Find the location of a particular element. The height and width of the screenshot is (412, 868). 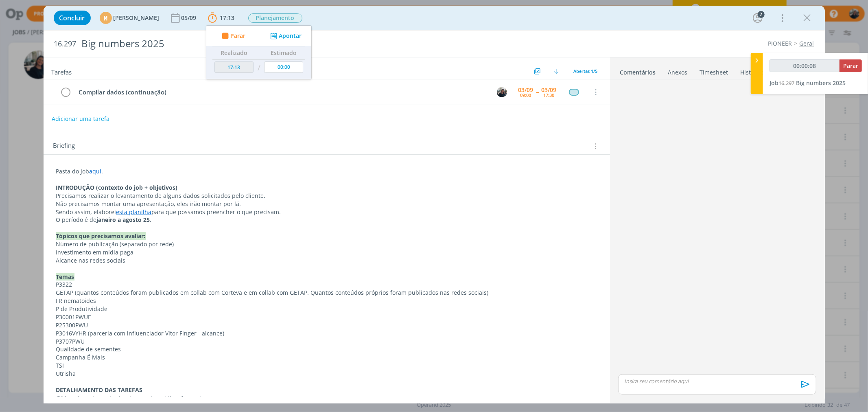

p: Precisamos realizar o levantamento de alguns dados solicitados pelo cliente. is located at coordinates (327, 196).